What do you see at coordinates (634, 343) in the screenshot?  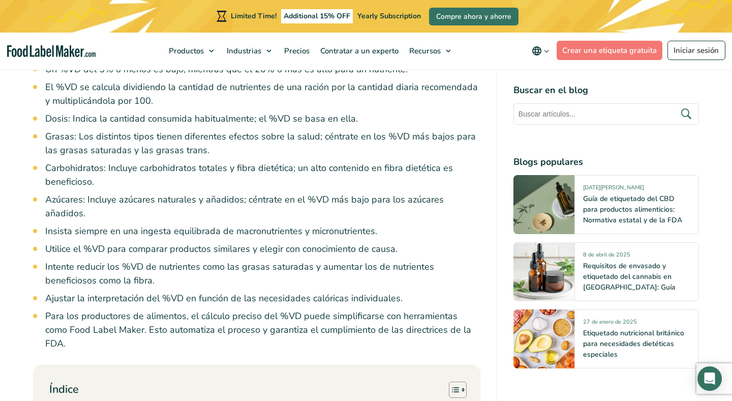 I see `a: Etiquetado nutricional británico para necesidades dietéticas especiales` at bounding box center [634, 343].